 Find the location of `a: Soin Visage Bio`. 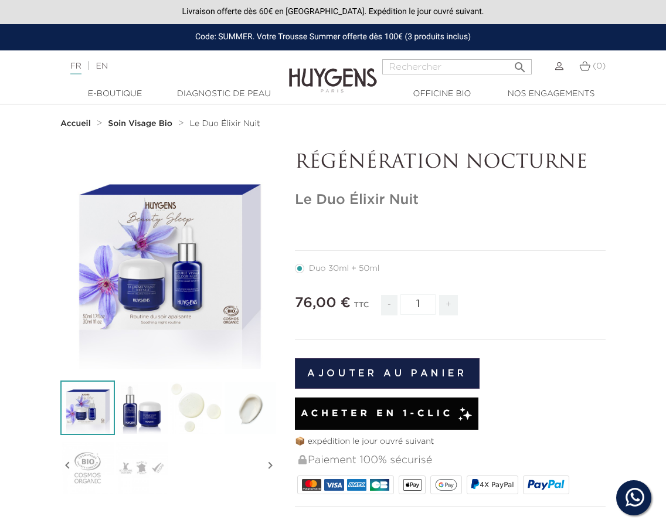

a: Soin Visage Bio is located at coordinates (141, 124).